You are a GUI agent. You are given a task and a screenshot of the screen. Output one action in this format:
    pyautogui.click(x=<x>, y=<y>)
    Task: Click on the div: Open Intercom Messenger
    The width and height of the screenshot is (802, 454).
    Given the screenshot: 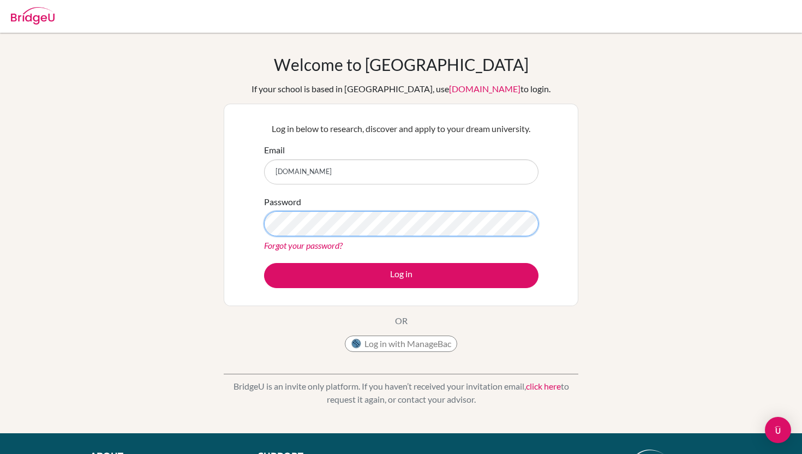 What is the action you would take?
    pyautogui.click(x=778, y=430)
    